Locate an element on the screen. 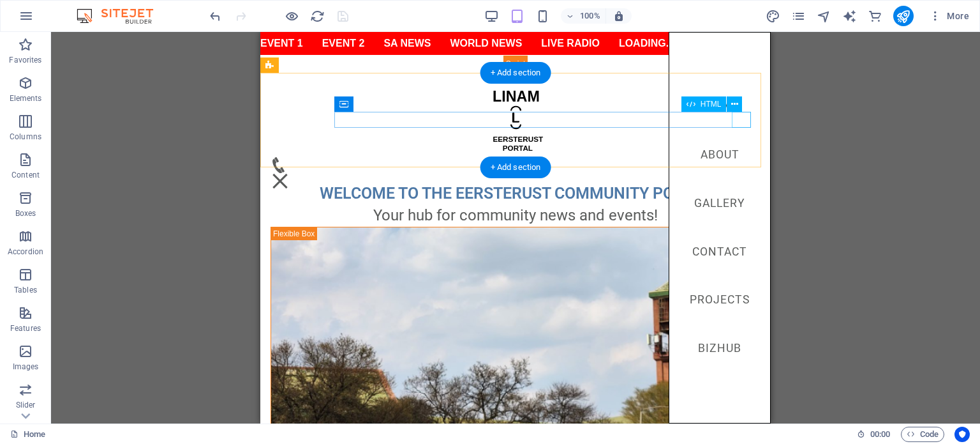 Image resolution: width=980 pixels, height=444 pixels. button: More is located at coordinates (949, 16).